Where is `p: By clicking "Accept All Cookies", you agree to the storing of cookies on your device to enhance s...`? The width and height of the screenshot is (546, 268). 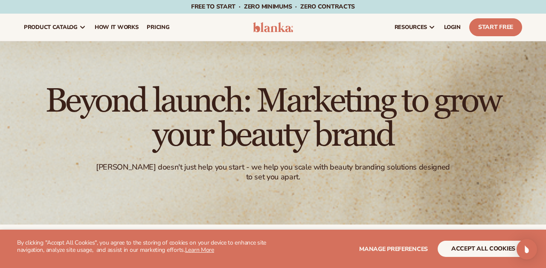
p: By clicking "Accept All Cookies", you agree to the storing of cookies on your device to enhance s... is located at coordinates (145, 247).